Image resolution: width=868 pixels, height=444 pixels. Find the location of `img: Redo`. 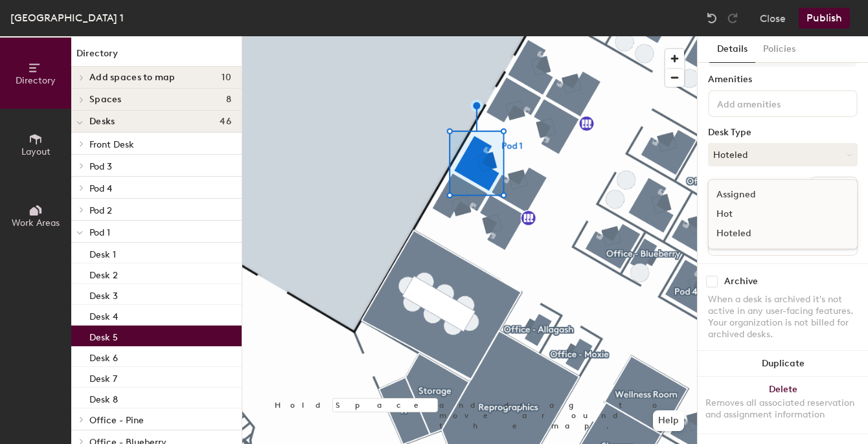

img: Redo is located at coordinates (732, 18).